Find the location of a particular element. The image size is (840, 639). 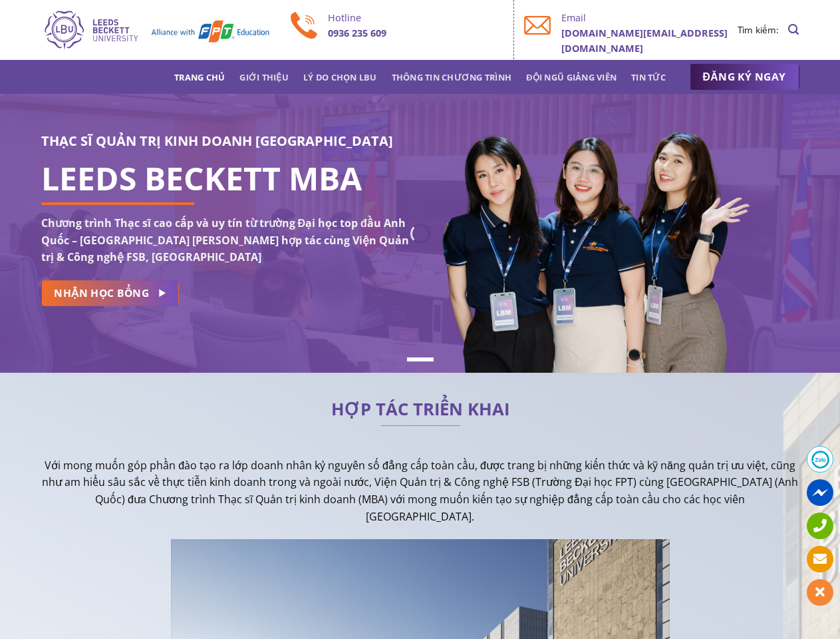

p: Hotline is located at coordinates (416, 17).